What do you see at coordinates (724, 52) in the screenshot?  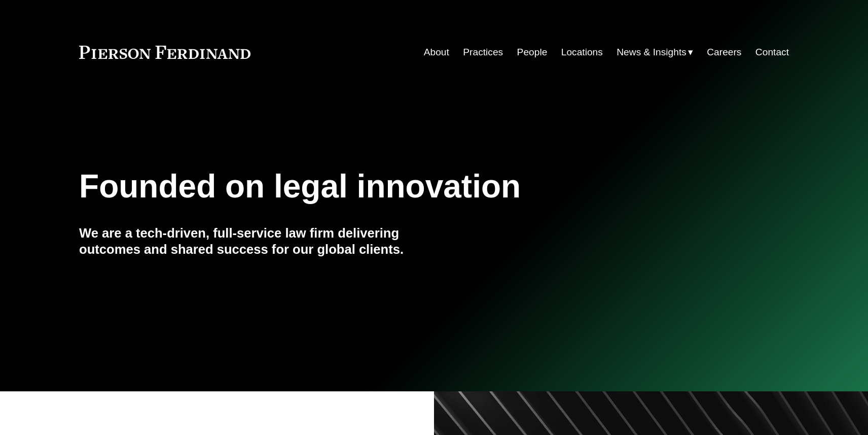 I see `a: Careers` at bounding box center [724, 52].